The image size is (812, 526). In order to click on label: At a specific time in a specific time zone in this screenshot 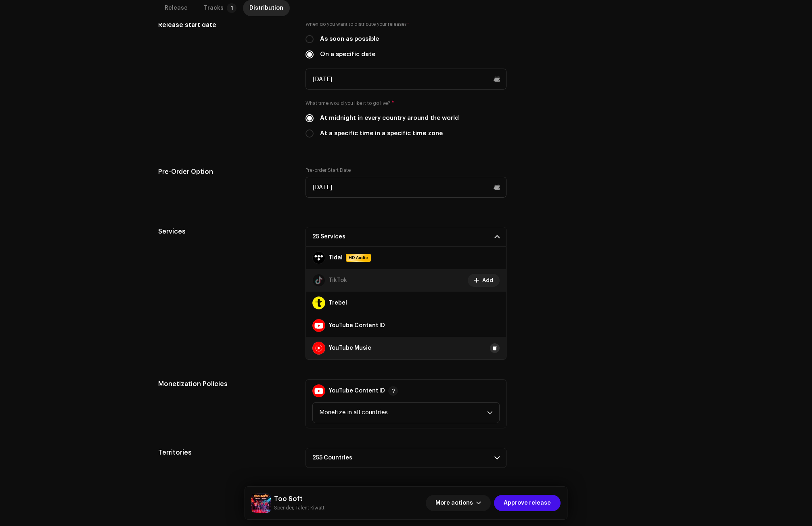, I will do `click(381, 134)`.